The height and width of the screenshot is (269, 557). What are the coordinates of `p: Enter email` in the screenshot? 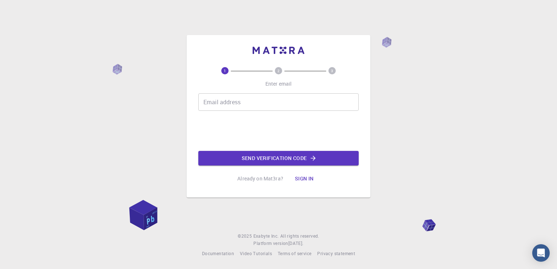 It's located at (279, 84).